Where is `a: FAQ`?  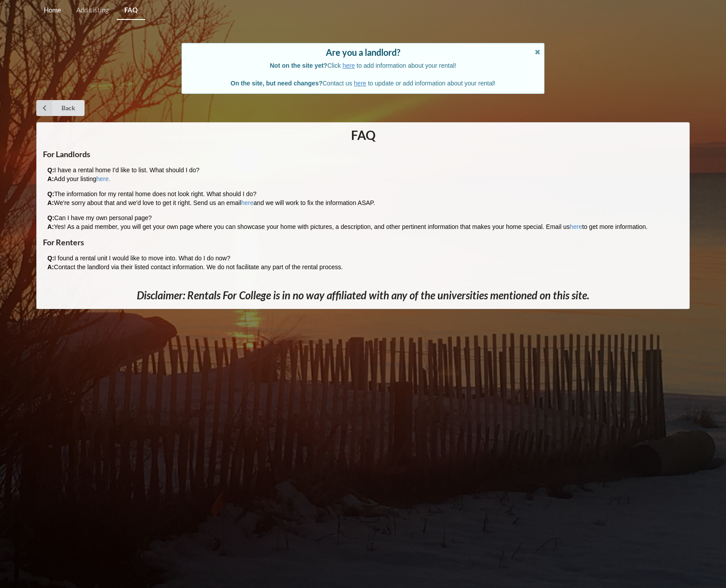 a: FAQ is located at coordinates (131, 10).